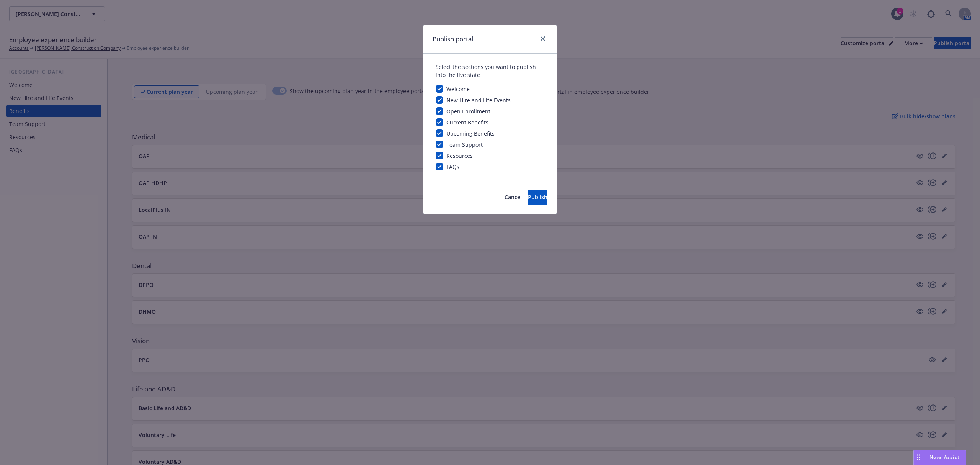 The width and height of the screenshot is (980, 465). Describe the element at coordinates (468, 111) in the screenshot. I see `span: Open Enrollment` at that location.